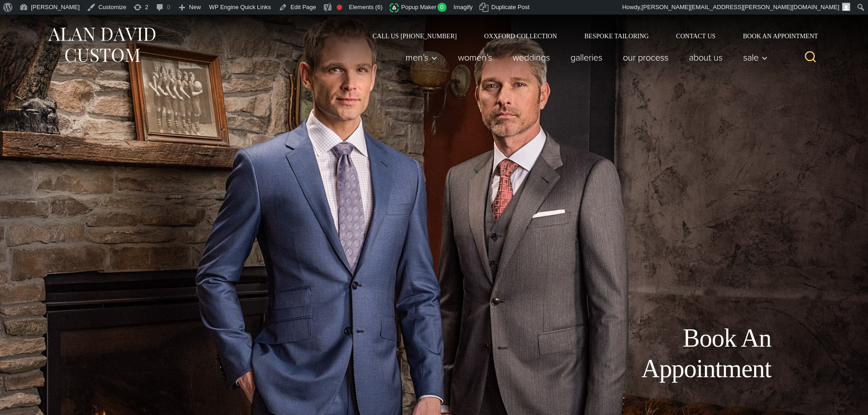  Describe the element at coordinates (775, 36) in the screenshot. I see `a: Book an Appointment` at that location.